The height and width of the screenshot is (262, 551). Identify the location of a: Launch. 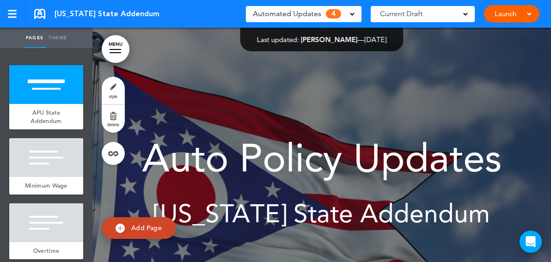
(506, 14).